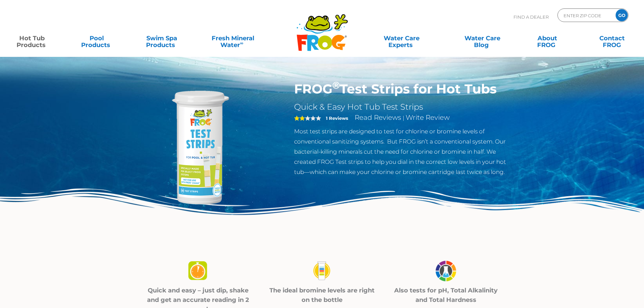 This screenshot has width=644, height=308. What do you see at coordinates (482, 38) in the screenshot?
I see `a: Water CareBlog` at bounding box center [482, 38].